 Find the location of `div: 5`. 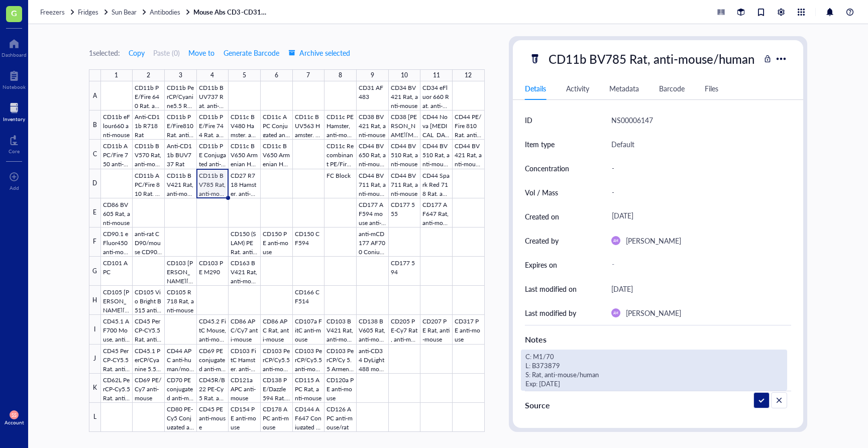

div: 5 is located at coordinates (244, 76).